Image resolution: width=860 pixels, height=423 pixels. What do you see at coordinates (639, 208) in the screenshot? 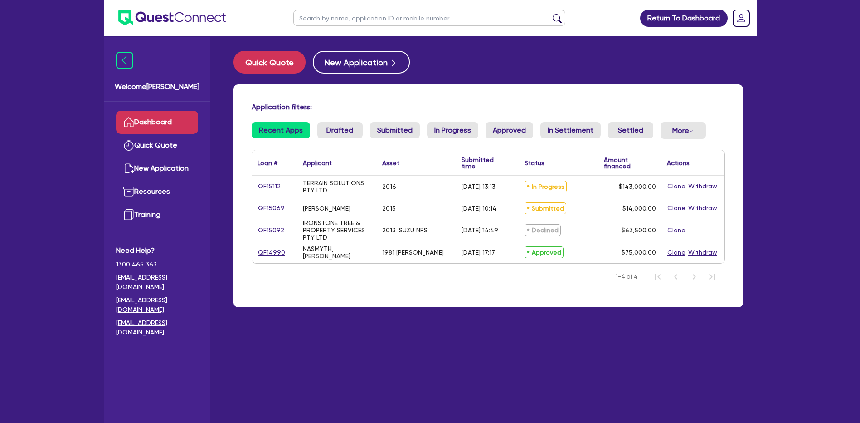
I see `span: $14,000.00` at bounding box center [639, 208].